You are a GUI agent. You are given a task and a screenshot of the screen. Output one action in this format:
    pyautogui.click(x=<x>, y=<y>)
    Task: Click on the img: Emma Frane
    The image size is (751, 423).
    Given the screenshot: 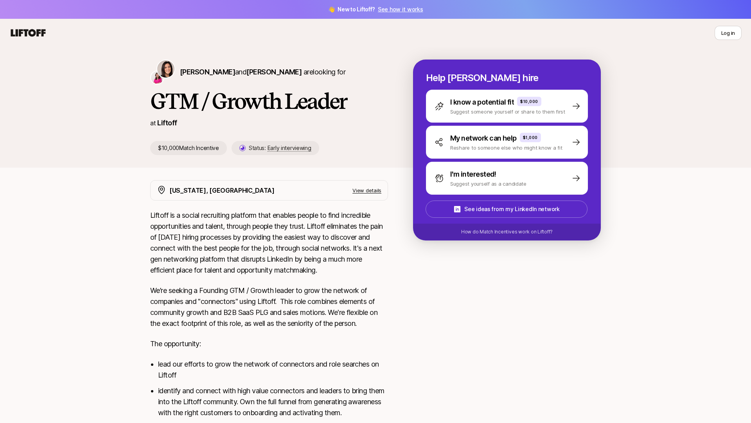 What is the action you would take?
    pyautogui.click(x=157, y=77)
    